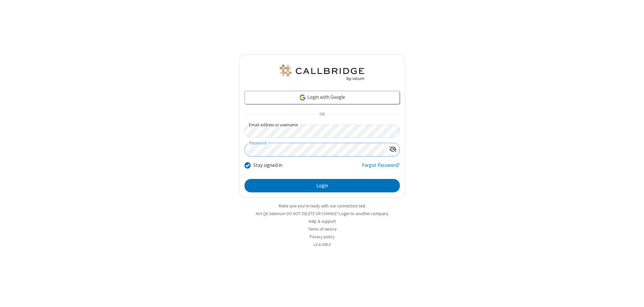 The width and height of the screenshot is (644, 307). What do you see at coordinates (363, 213) in the screenshot?
I see `button: Login to another company` at bounding box center [363, 213].